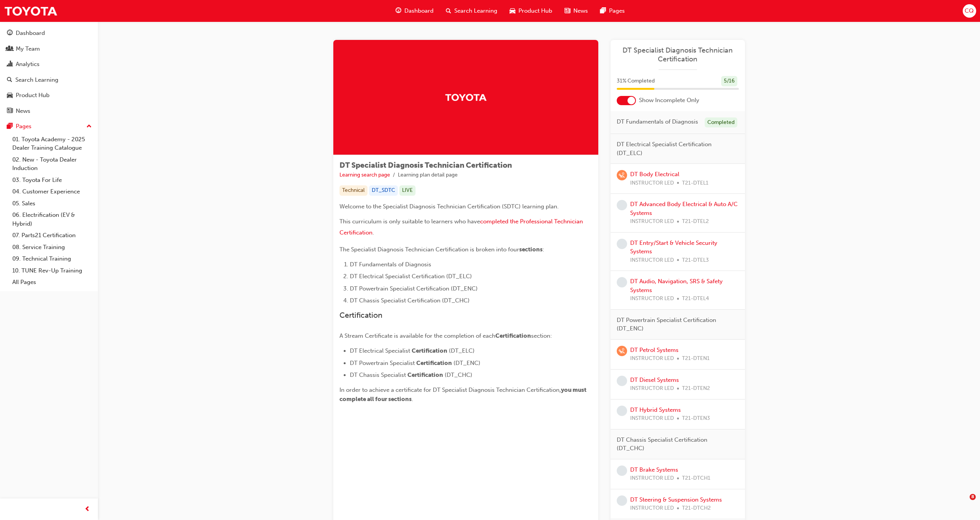 This screenshot has width=980, height=520. I want to click on span: A Stream Certificate is available for the completion of each, so click(417, 336).